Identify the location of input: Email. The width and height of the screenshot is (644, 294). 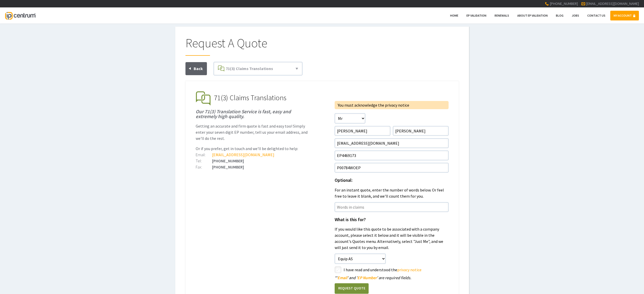
(391, 143).